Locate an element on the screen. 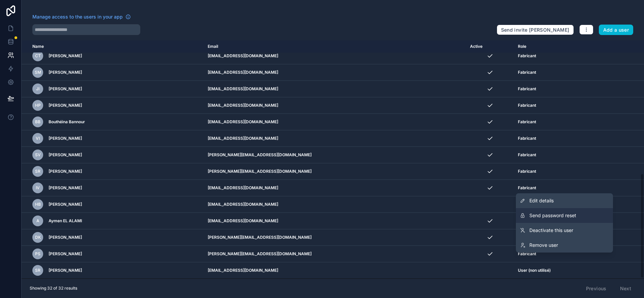 This screenshot has width=644, height=298. span: Showing 32 of 32 results is located at coordinates (53, 289).